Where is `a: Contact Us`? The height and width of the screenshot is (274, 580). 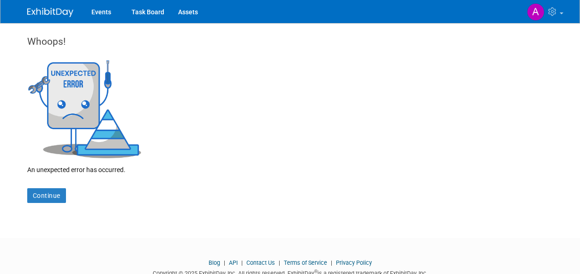 a: Contact Us is located at coordinates (261, 263).